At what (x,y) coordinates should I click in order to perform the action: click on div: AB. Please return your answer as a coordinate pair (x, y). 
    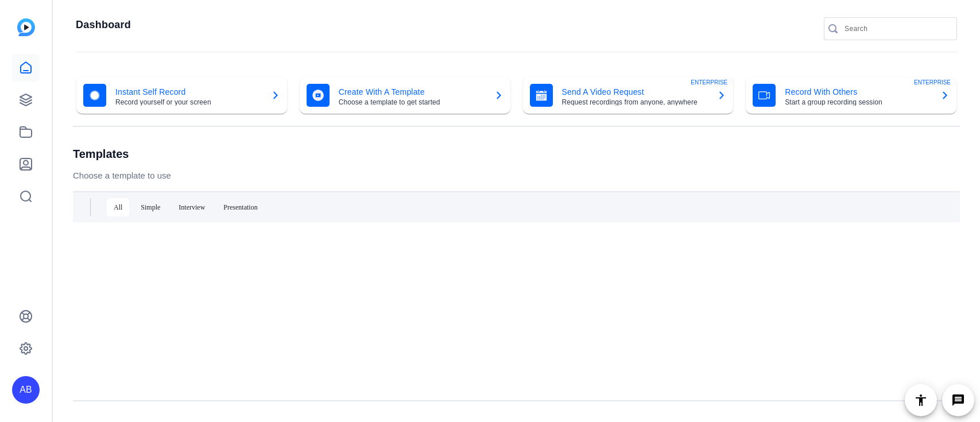
    Looking at the image, I should click on (26, 390).